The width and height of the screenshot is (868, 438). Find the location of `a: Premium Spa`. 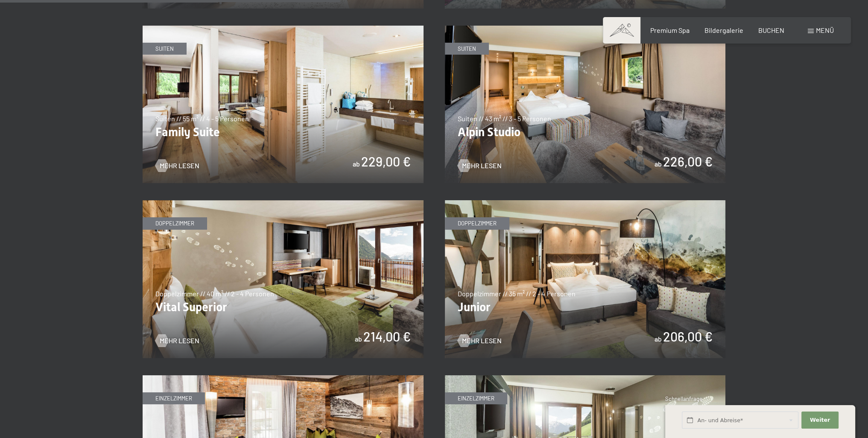

a: Premium Spa is located at coordinates (669, 30).